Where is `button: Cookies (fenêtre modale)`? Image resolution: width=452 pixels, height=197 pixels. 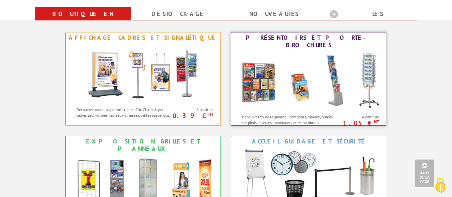
button: Cookies (fenêtre modale) is located at coordinates (440, 186).